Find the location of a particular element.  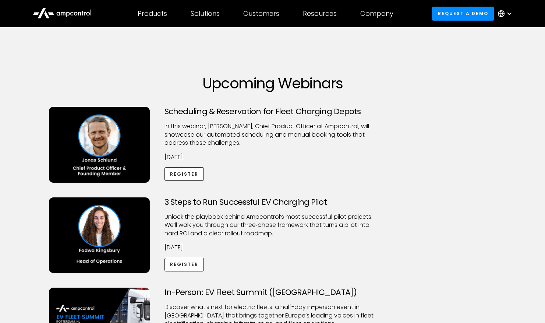

p: Unlock the playbook behind Ampcontrol’s most successful pilot projects. We’ll walk you through ou... is located at coordinates (273, 225).